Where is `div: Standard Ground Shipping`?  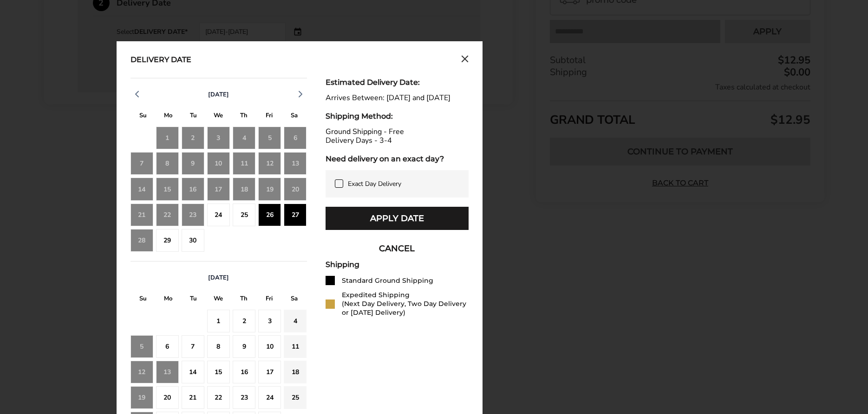 div: Standard Ground Shipping is located at coordinates (387, 281).